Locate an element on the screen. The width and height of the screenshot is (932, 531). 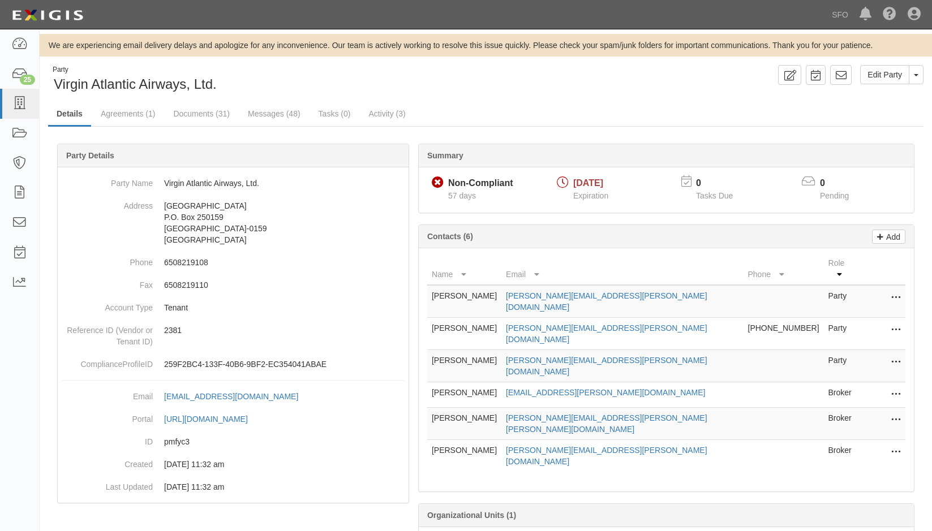
span: Expiration is located at coordinates (591, 196).